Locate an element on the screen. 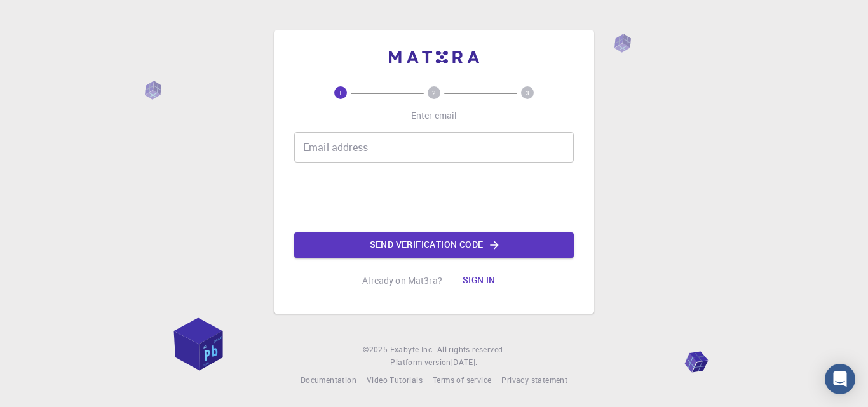  span: Privacy statement is located at coordinates (535, 380).